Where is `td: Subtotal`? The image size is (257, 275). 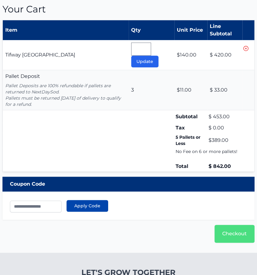
td: Subtotal is located at coordinates (191, 117).